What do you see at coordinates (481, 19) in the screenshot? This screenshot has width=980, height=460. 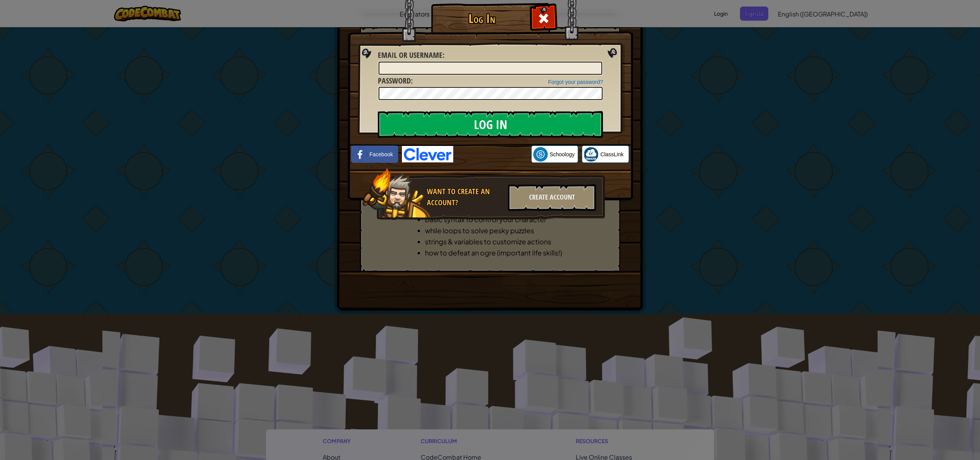 I see `h1: Log In` at bounding box center [481, 19].